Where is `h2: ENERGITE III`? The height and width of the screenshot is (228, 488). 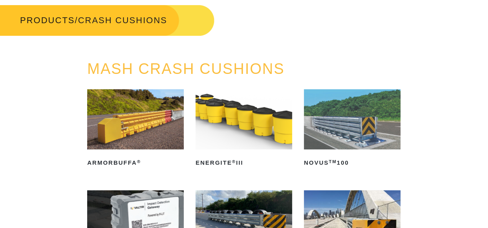 h2: ENERGITE III is located at coordinates (244, 162).